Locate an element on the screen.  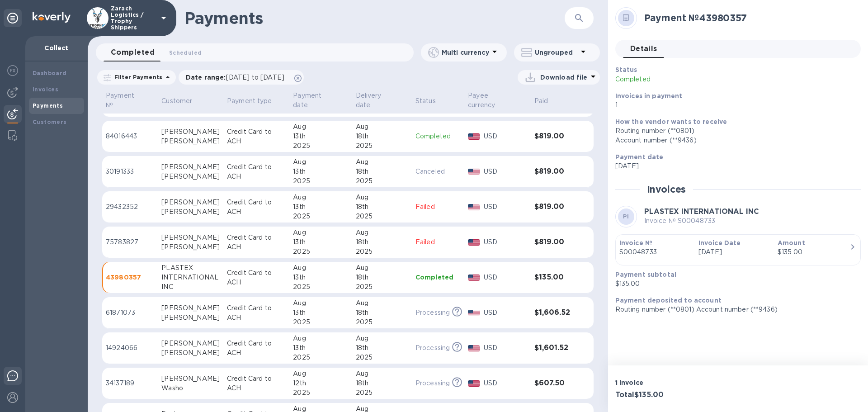
p: Ungrouped is located at coordinates (556, 53).